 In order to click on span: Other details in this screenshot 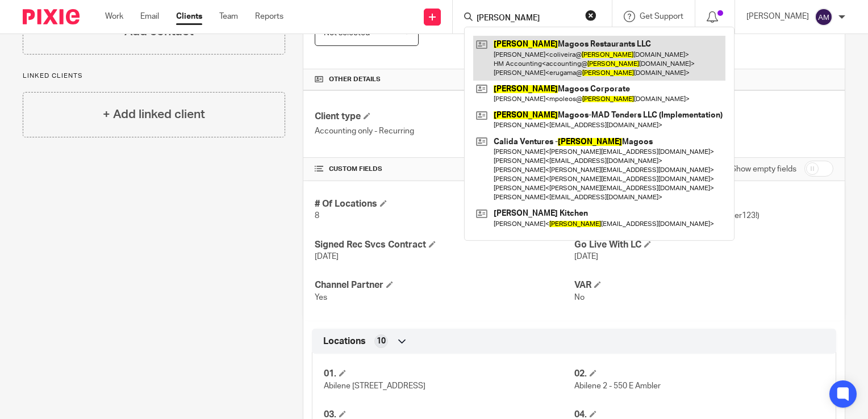, I will do `click(354, 79)`.